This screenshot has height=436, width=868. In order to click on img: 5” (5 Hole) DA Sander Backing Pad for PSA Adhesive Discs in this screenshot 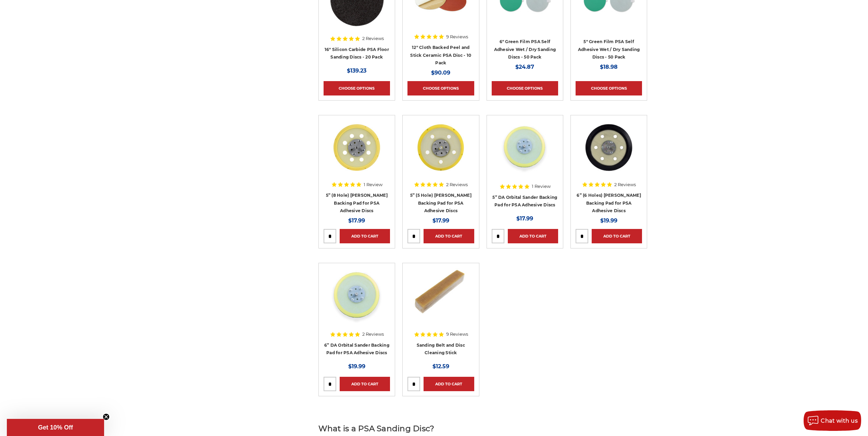, I will do `click(441, 147)`.